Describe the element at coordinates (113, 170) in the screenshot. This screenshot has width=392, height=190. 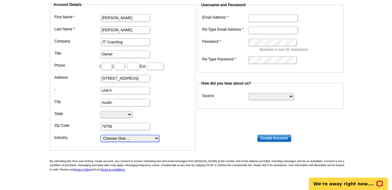
I see `a: Terms & Conditions.` at that location.